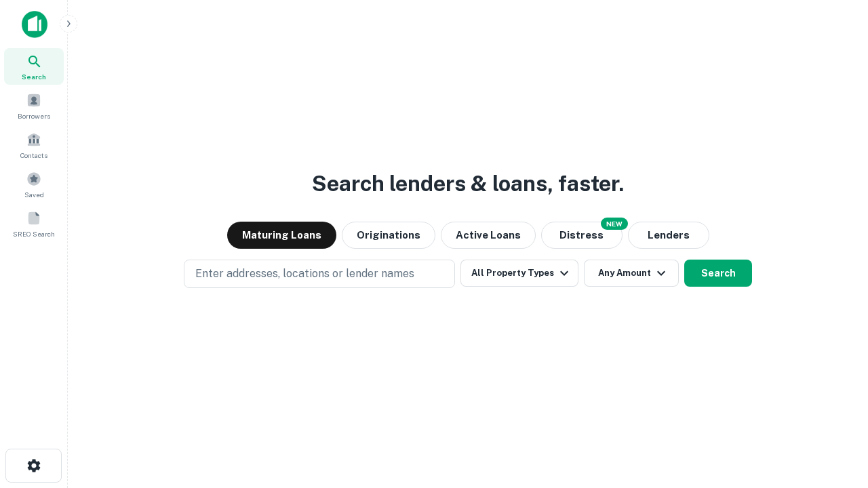 The height and width of the screenshot is (488, 868). I want to click on div: Borrowers, so click(34, 106).